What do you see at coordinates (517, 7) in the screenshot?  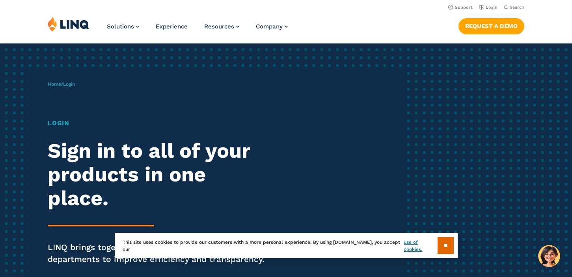 I see `span: Search` at bounding box center [517, 7].